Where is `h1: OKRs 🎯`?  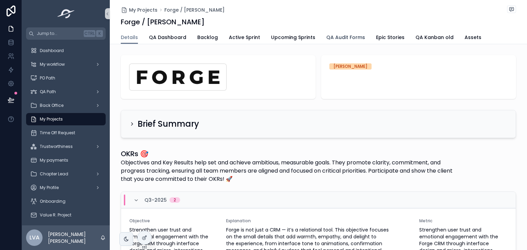
h1: OKRs 🎯 is located at coordinates (292, 154).